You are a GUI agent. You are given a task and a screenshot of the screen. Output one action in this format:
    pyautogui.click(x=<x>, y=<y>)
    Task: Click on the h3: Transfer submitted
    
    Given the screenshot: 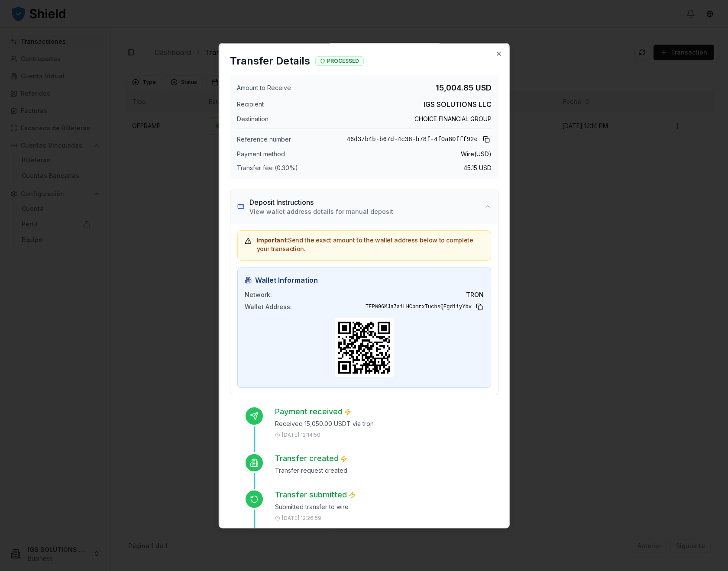 What is the action you would take?
    pyautogui.click(x=315, y=495)
    